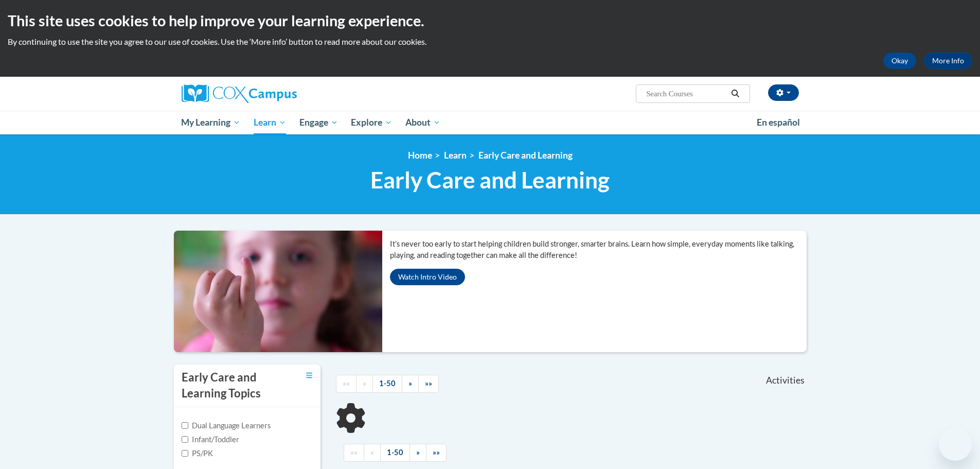  Describe the element at coordinates (420, 155) in the screenshot. I see `a: Home` at that location.